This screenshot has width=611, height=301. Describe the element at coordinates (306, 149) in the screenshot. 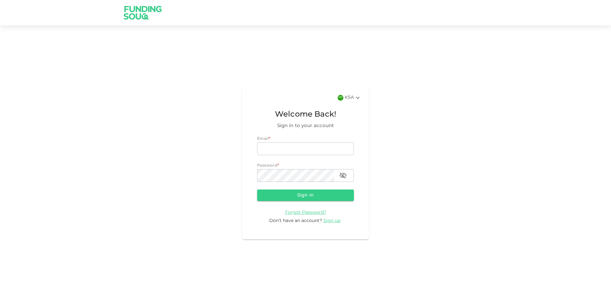

I see `input: email` at that location.